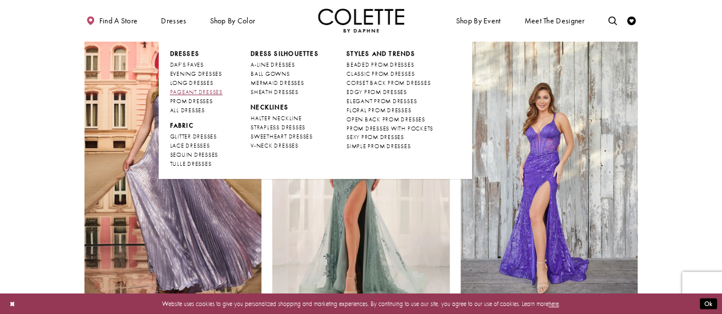 This screenshot has width=722, height=314. What do you see at coordinates (284, 83) in the screenshot?
I see `a: MERMAID DRESSES` at bounding box center [284, 83].